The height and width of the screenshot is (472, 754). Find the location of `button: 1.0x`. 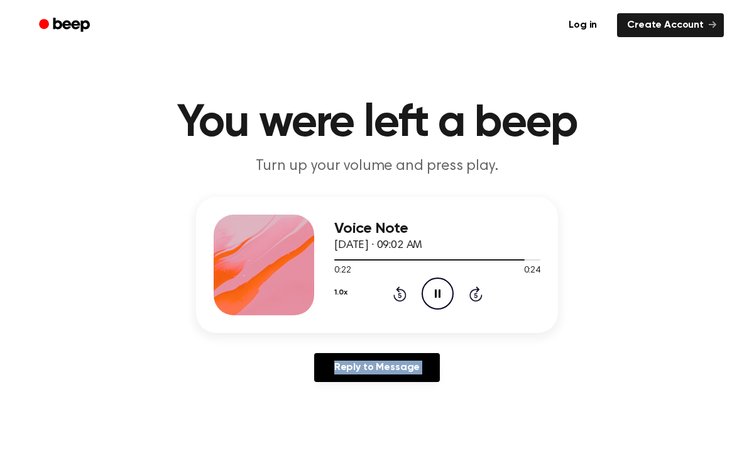

button: 1.0x is located at coordinates (341, 292).